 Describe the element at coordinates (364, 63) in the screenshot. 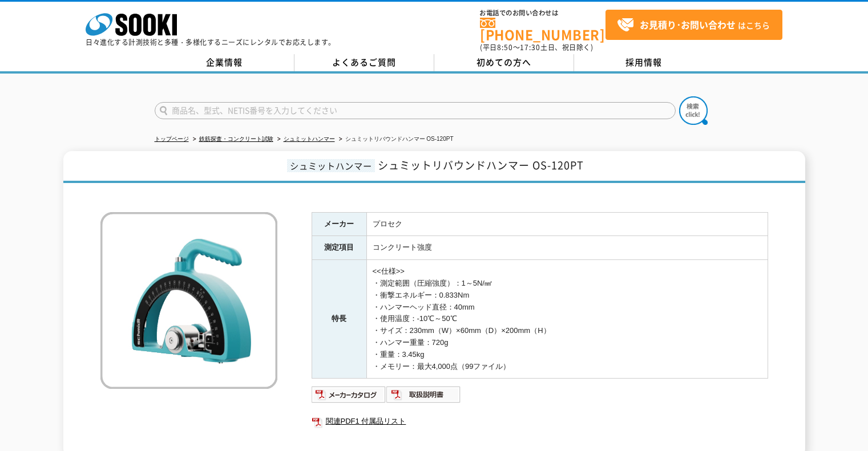

I see `a: よくあるご質問` at that location.